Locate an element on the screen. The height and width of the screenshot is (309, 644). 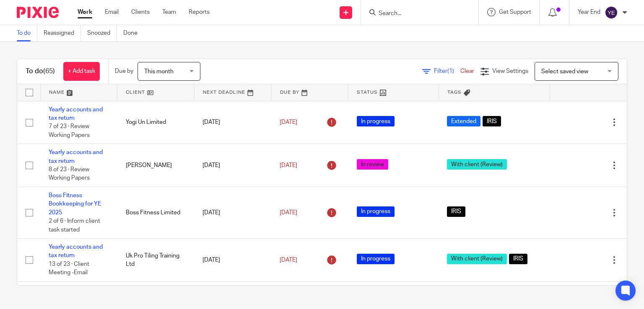
a: To do is located at coordinates (26, 33).